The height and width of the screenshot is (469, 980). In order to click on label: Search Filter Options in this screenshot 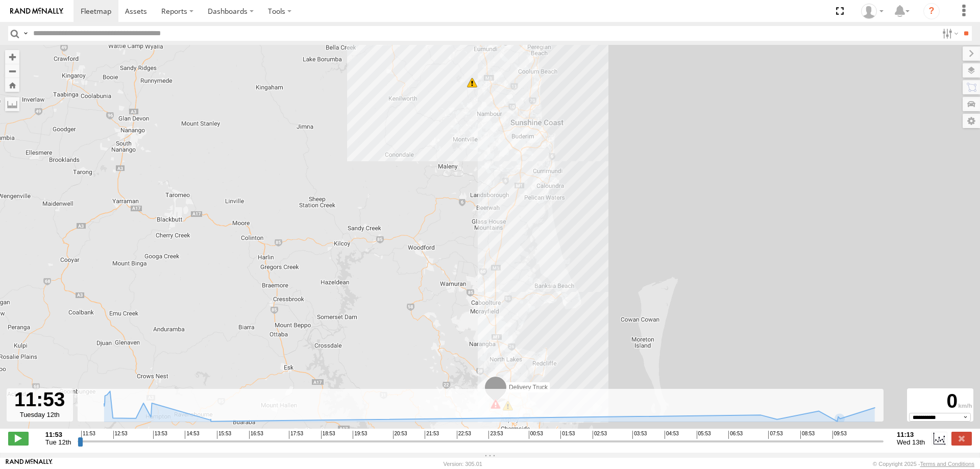, I will do `click(949, 33)`.